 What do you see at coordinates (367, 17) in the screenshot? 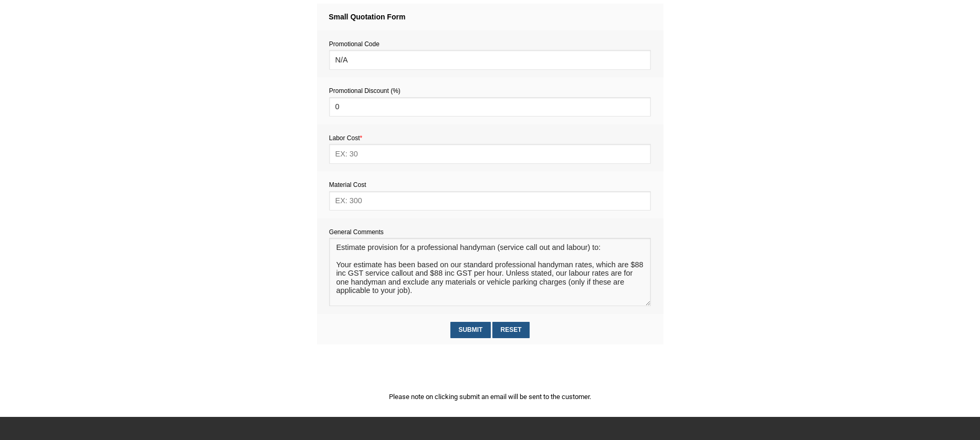
I see `strong: Small Quotation Form` at bounding box center [367, 17].